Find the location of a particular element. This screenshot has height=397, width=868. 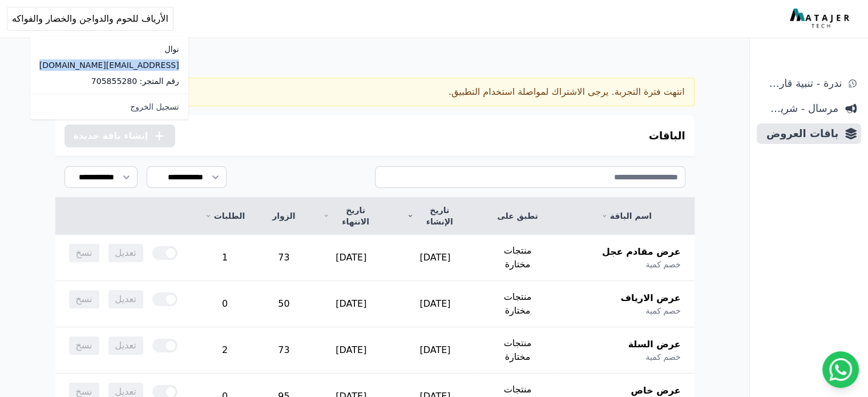

span: إنشاء باقة جديدة is located at coordinates (111, 136).